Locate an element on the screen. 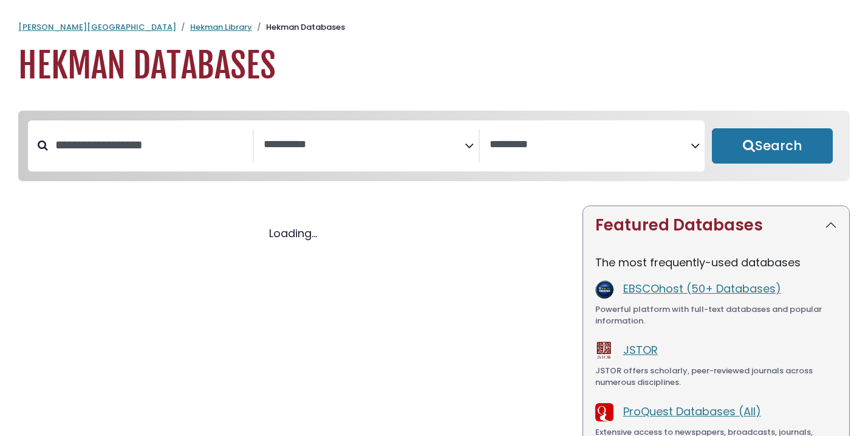  button: Submit for Search Results is located at coordinates (772, 146).